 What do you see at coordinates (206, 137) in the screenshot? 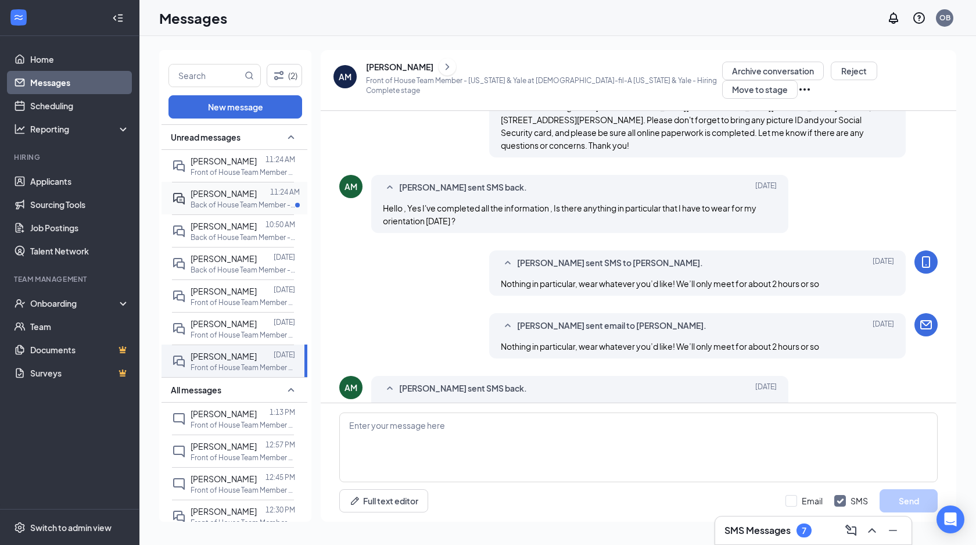
I see `span: Unread messages` at bounding box center [206, 137].